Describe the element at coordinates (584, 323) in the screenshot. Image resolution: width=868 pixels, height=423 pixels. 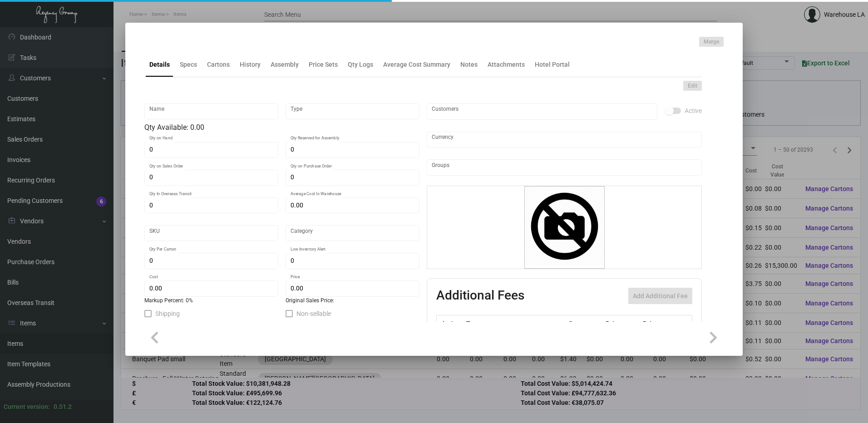
I see `th: Cost` at that location.